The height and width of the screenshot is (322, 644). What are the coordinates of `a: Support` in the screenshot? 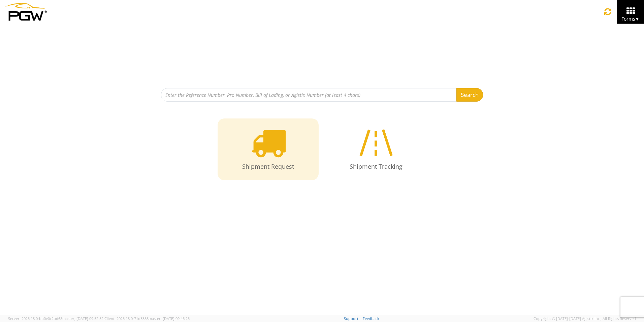 It's located at (350, 318).